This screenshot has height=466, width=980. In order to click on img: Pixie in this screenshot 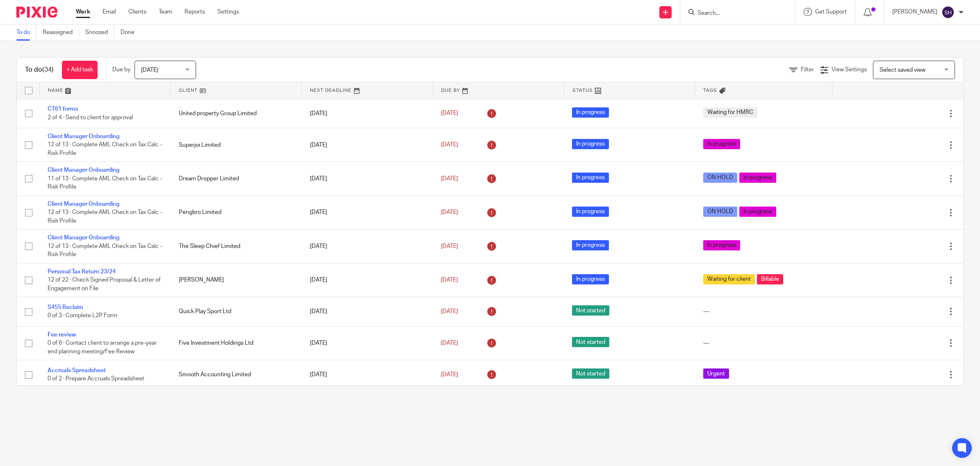, I will do `click(37, 12)`.